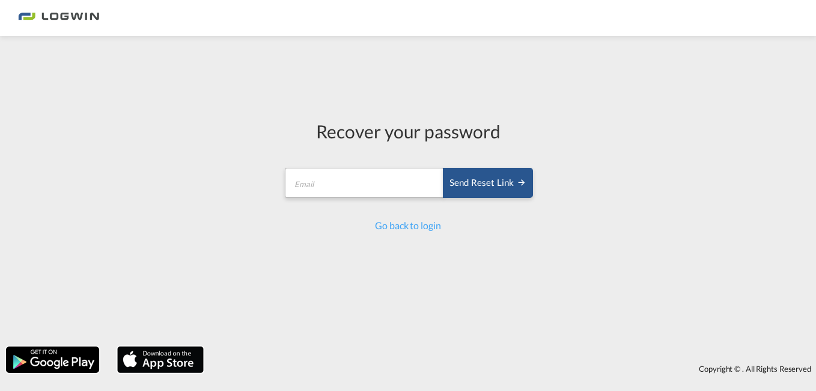 This screenshot has height=391, width=816. What do you see at coordinates (488, 183) in the screenshot?
I see `button: SEND RESET LINK` at bounding box center [488, 183].